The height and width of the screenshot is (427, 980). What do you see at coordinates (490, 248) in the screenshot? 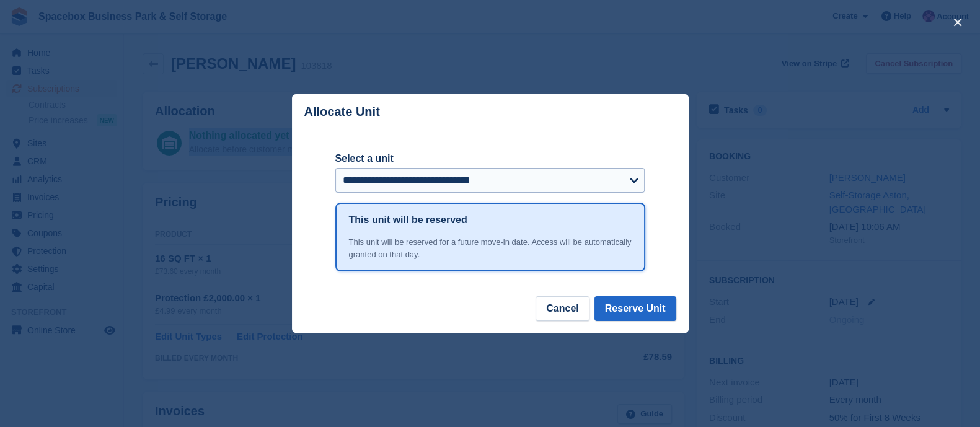
I see `div: This unit will be reserved for a future move-in date. Access will be automatically granted on tha...` at bounding box center [490, 248].